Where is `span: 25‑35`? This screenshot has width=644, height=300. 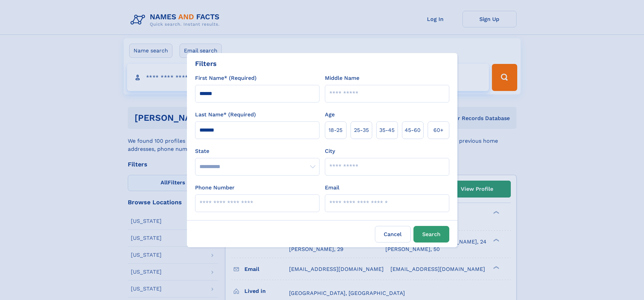
span: 25‑35 is located at coordinates (361, 130).